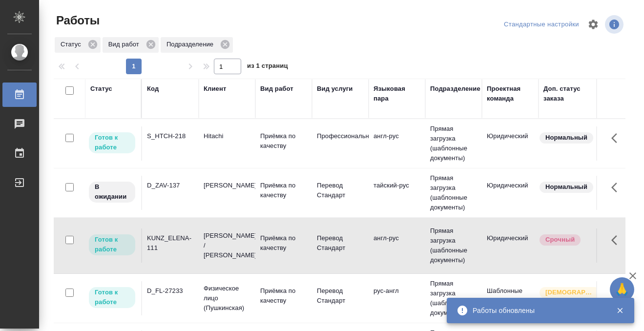 The height and width of the screenshot is (331, 644). What do you see at coordinates (170, 186) in the screenshot?
I see `div: D_ZAV-137` at bounding box center [170, 186].